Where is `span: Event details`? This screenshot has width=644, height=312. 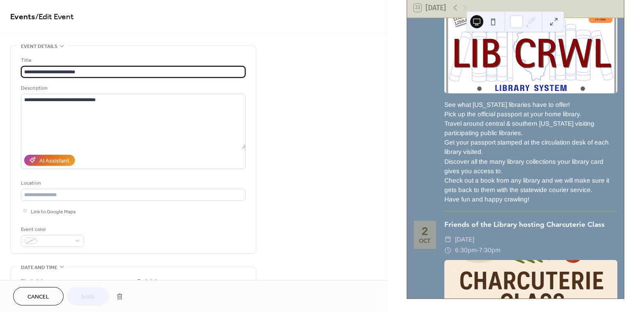
span: Event details is located at coordinates (39, 46).